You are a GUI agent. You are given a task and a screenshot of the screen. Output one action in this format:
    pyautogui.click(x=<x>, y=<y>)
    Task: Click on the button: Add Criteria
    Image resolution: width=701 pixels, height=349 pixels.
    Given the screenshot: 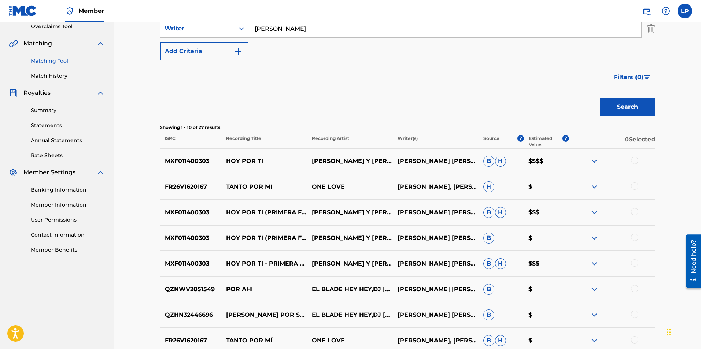 What is the action you would take?
    pyautogui.click(x=204, y=51)
    